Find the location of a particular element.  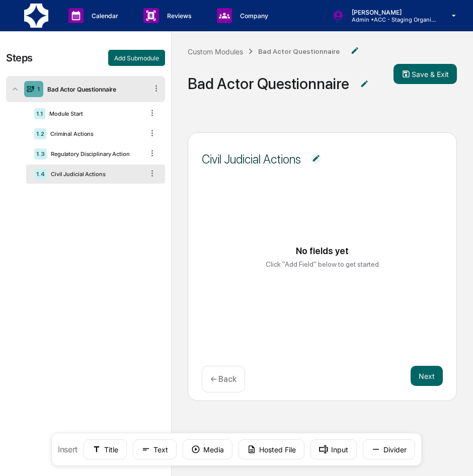

div: Criminal Actions is located at coordinates (95, 134).